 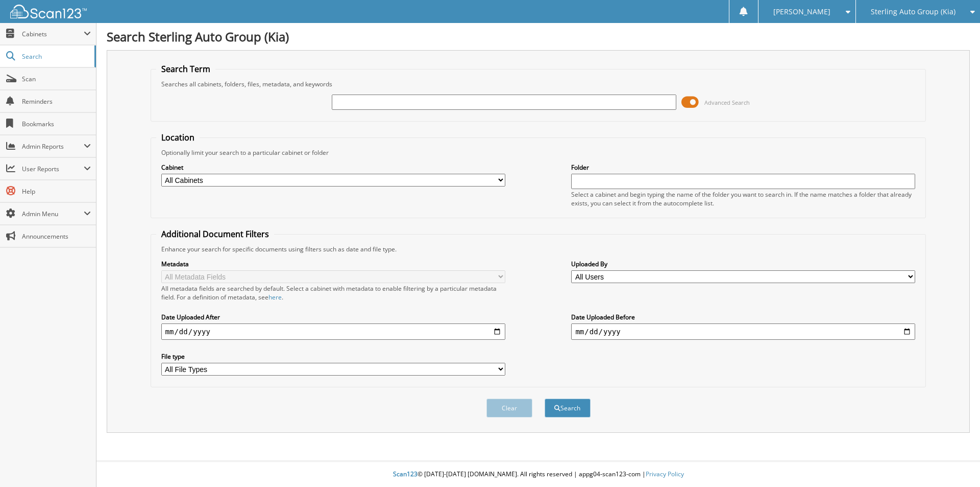 What do you see at coordinates (743, 332) in the screenshot?
I see `input: end` at bounding box center [743, 332].